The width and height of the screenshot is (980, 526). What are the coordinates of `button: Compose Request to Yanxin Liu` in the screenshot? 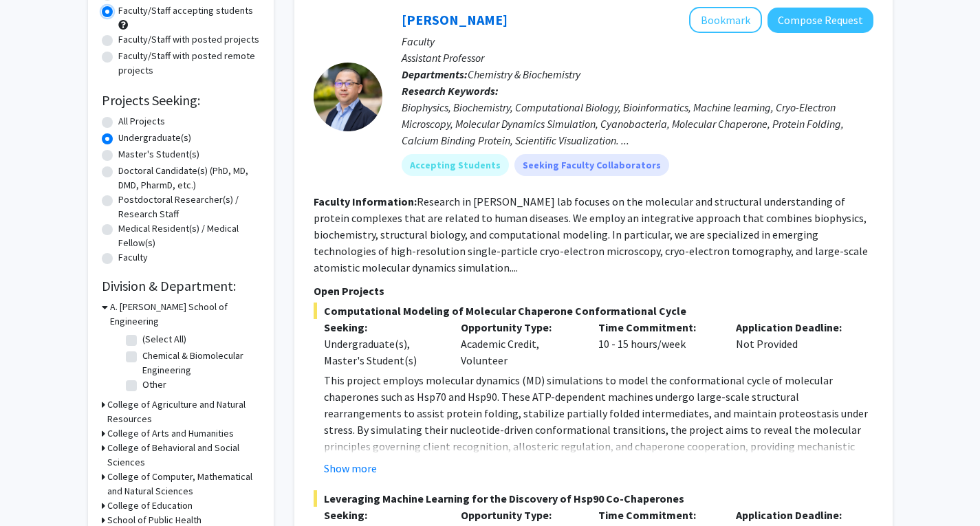 It's located at (821, 20).